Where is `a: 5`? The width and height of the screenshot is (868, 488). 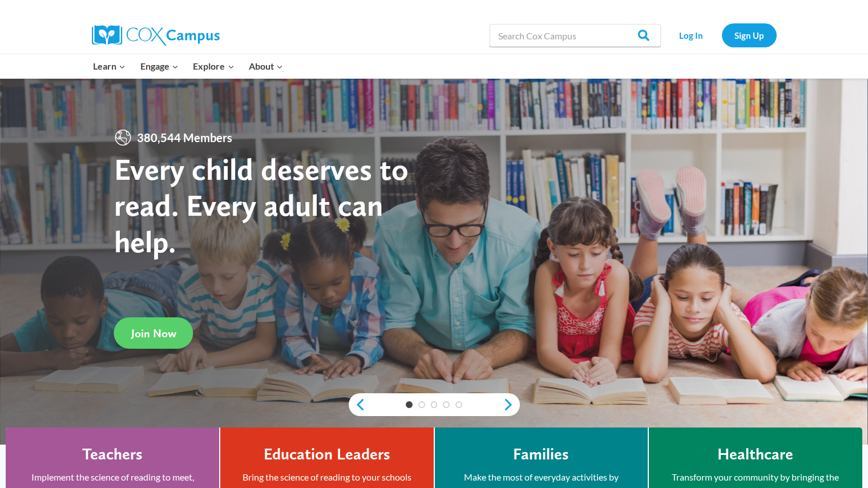 a: 5 is located at coordinates (459, 405).